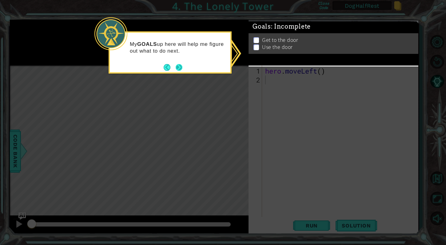  What do you see at coordinates (291, 26) in the screenshot?
I see `span: : Incomplete` at bounding box center [291, 26].